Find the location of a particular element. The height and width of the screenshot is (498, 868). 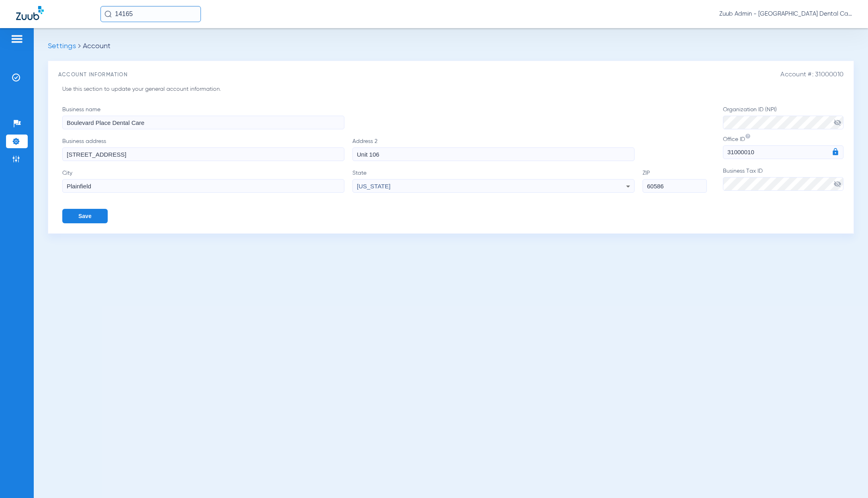

button: Save is located at coordinates (85, 216).